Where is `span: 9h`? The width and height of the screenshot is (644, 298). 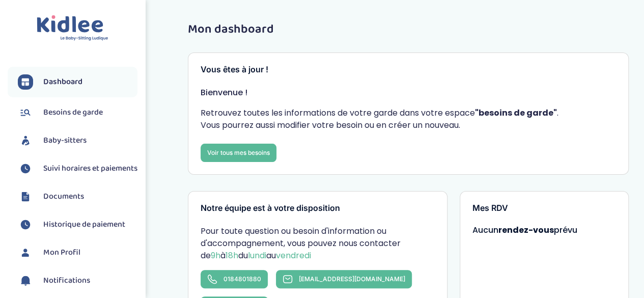 span: 9h is located at coordinates (215, 255).